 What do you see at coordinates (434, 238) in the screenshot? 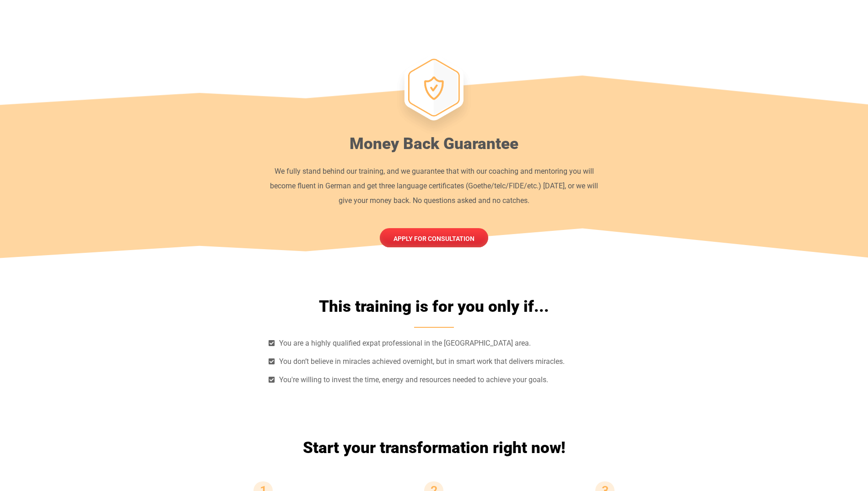
I see `span: Apply for consultation` at bounding box center [434, 238].